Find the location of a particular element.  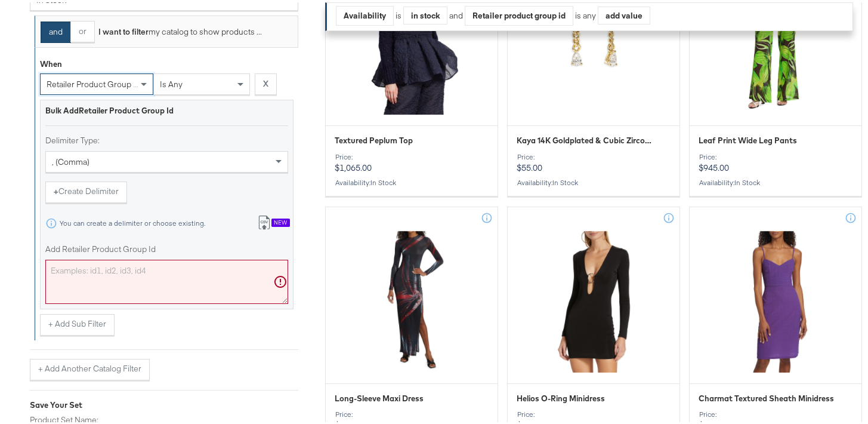

button: X is located at coordinates (266, 82).